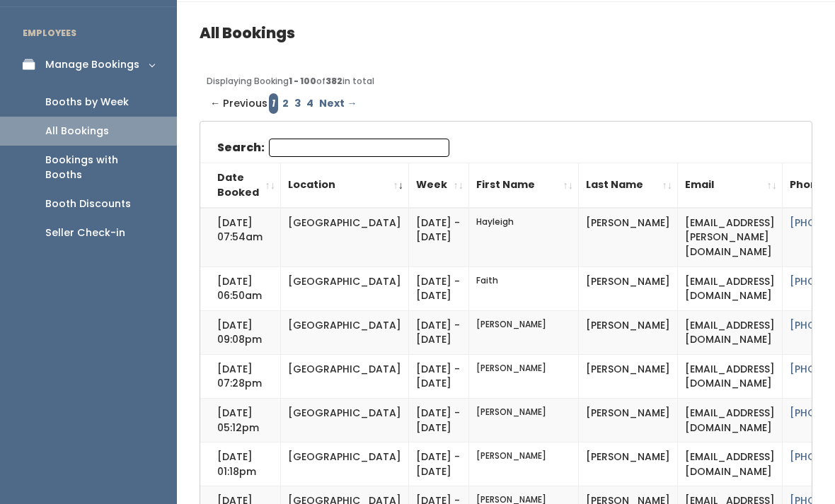 The height and width of the screenshot is (504, 835). I want to click on b: 382, so click(334, 81).